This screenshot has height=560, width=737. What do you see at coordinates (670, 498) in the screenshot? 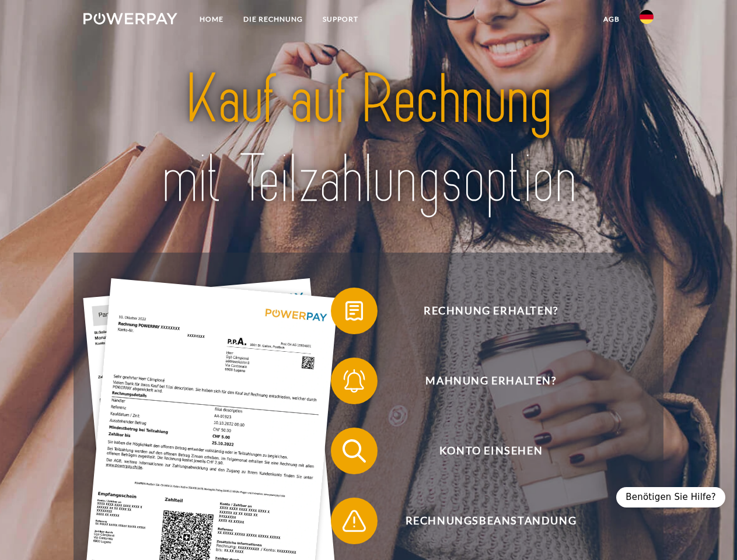
I see `div: Benötigen Sie Hilfe?` at bounding box center [670, 498].